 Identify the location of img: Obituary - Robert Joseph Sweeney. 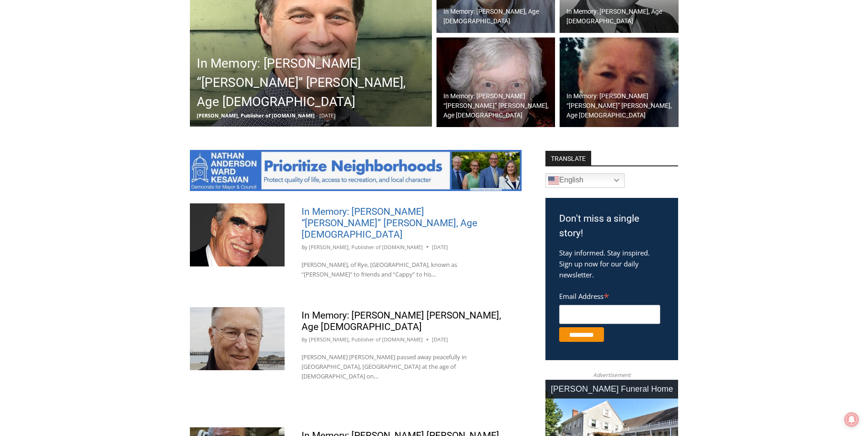
(237, 339).